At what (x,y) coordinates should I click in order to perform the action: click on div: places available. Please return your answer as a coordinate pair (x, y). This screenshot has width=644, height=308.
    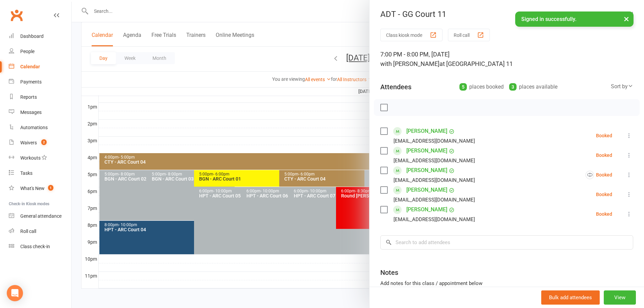
    Looking at the image, I should click on (533, 87).